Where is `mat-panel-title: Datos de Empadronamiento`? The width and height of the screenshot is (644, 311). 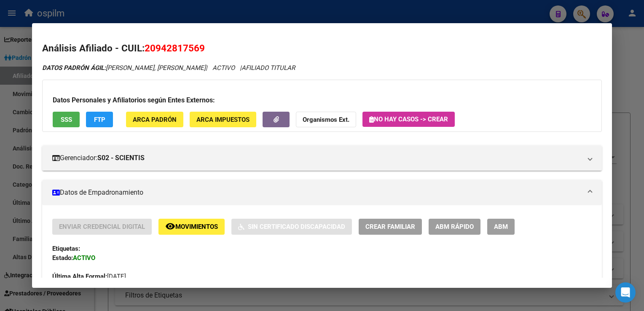 mat-panel-title: Datos de Empadronamiento is located at coordinates (317, 193).